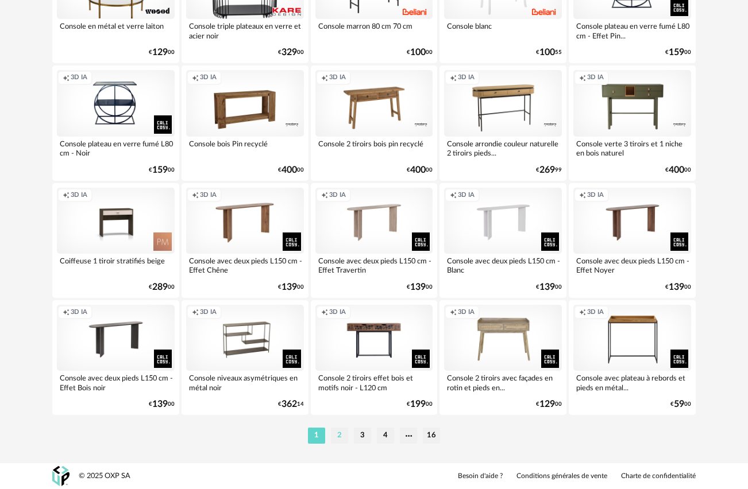 The width and height of the screenshot is (748, 489). What do you see at coordinates (679, 404) in the screenshot?
I see `span: 59` at bounding box center [679, 404].